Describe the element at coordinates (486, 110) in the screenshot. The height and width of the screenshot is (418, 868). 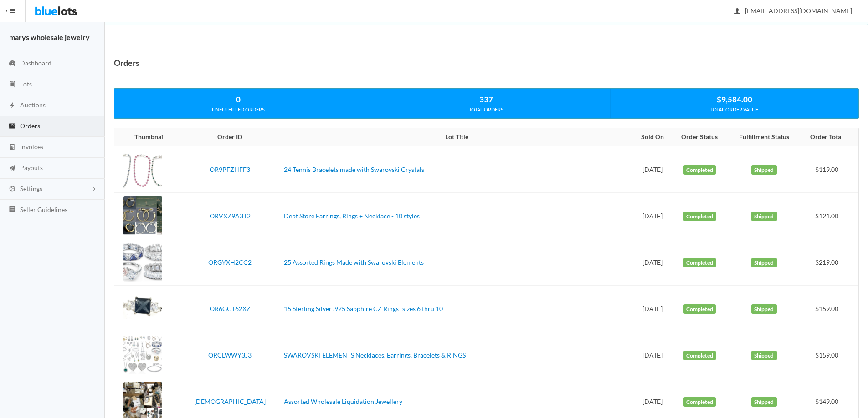
I see `div: TOTAL ORDERS` at that location.